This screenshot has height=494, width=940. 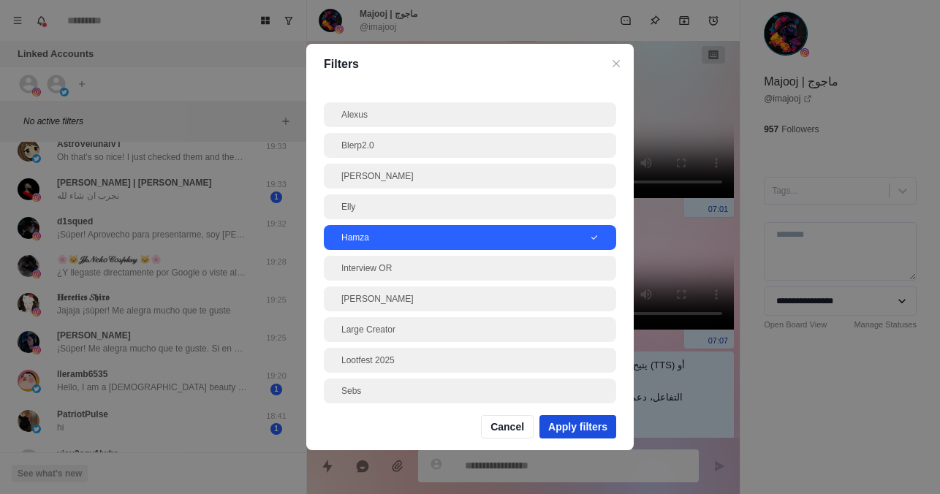 What do you see at coordinates (470, 391) in the screenshot?
I see `div: Sebs` at bounding box center [470, 391].